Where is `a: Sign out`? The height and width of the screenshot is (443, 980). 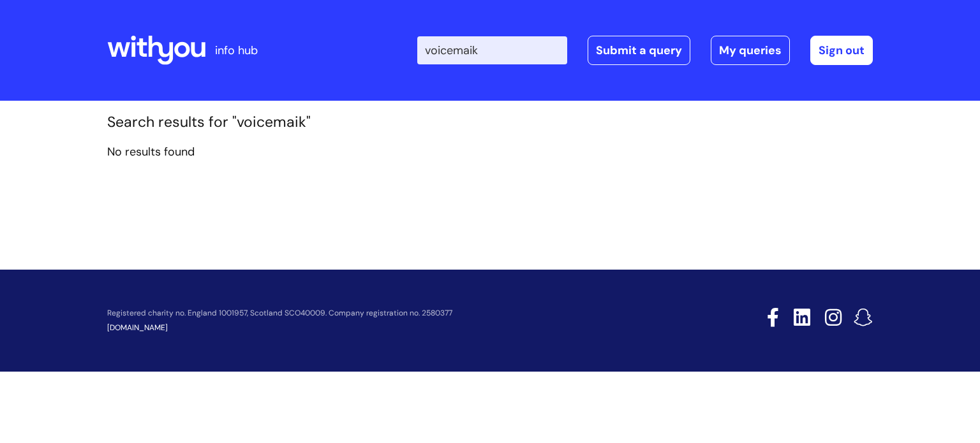
a: Sign out is located at coordinates (841, 50).